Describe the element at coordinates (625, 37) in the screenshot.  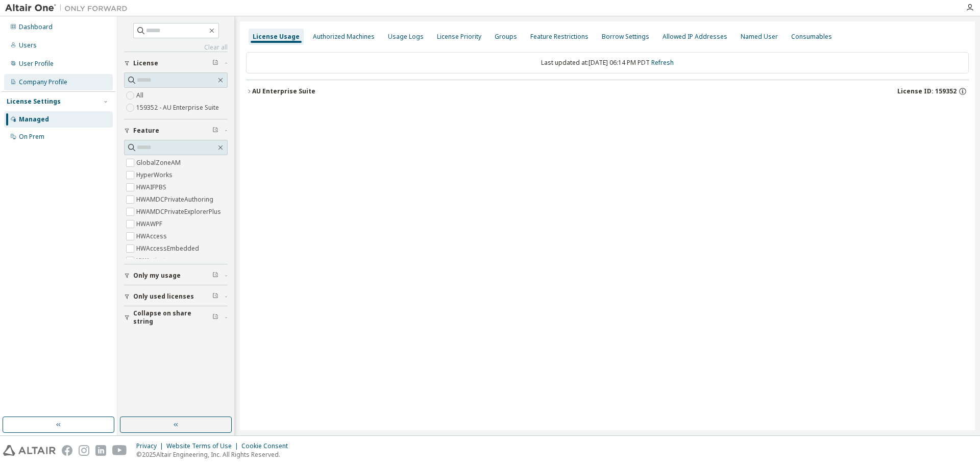
I see `div: Borrow Settings` at that location.